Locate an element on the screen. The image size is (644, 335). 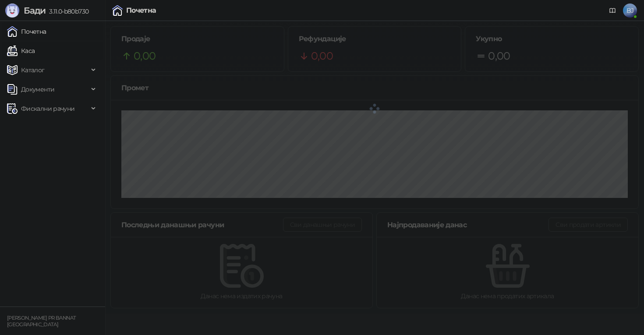
span: BJ is located at coordinates (630, 10).